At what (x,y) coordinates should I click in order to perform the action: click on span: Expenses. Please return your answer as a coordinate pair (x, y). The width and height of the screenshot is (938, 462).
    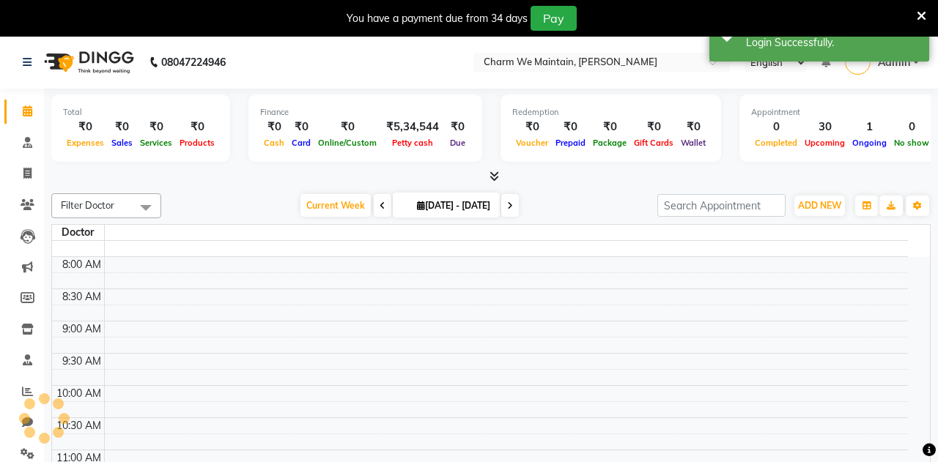
    Looking at the image, I should click on (85, 143).